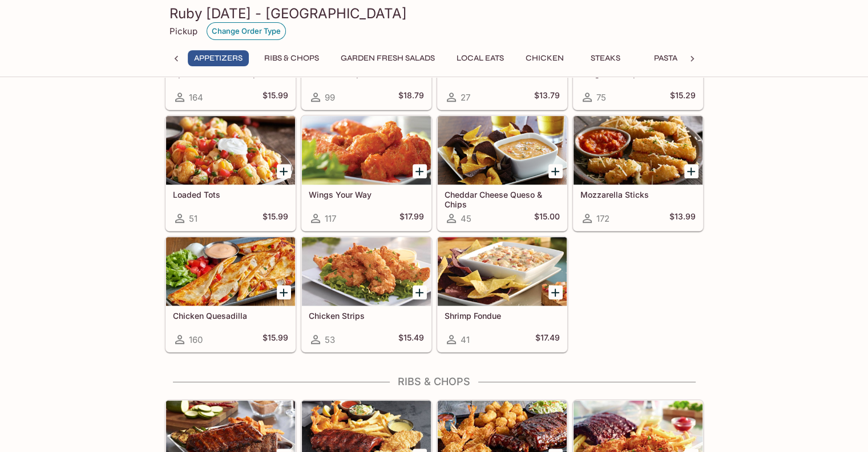 This screenshot has height=452, width=868. Describe the element at coordinates (411, 97) in the screenshot. I see `h5: $18.79` at that location.